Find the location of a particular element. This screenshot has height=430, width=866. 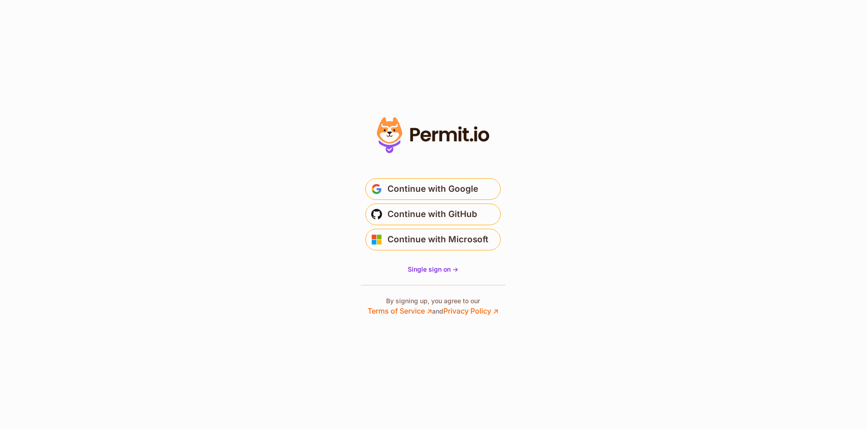

p: By signing up, you agree to our and is located at coordinates (433, 306).